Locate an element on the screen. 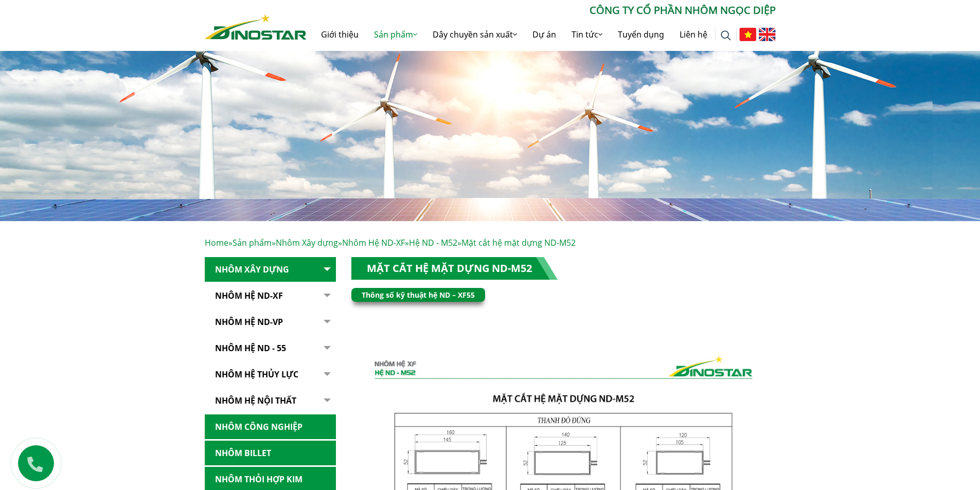 This screenshot has width=980, height=490. a: Tin tức is located at coordinates (587, 34).